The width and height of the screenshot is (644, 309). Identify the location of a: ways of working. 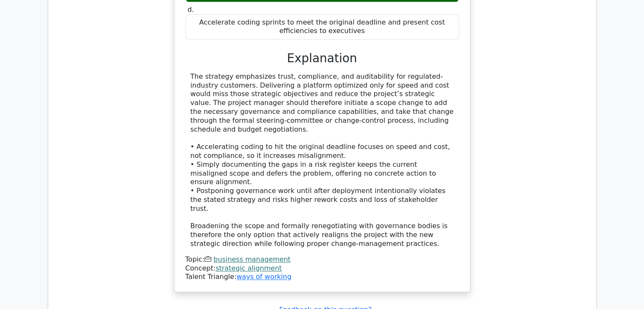
(264, 276).